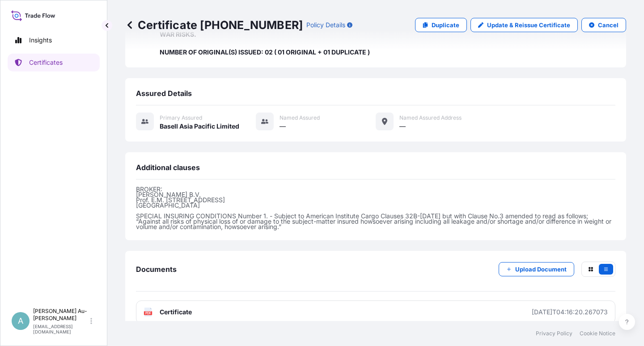 Image resolution: width=644 pixels, height=346 pixels. What do you see at coordinates (21, 321) in the screenshot?
I see `span: A` at bounding box center [21, 321].